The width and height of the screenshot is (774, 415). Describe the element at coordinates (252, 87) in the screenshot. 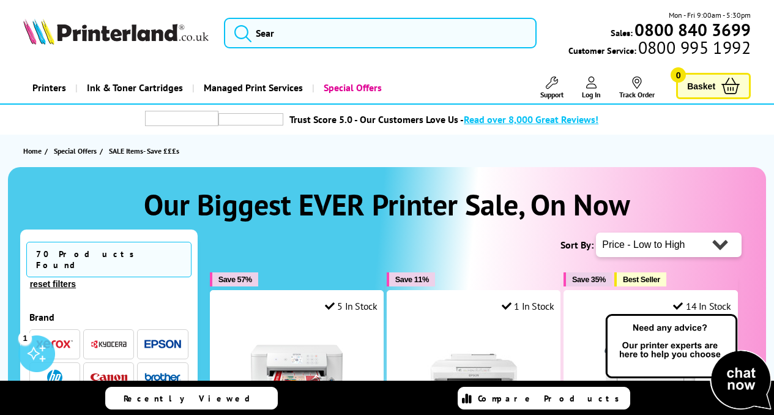

I see `a: Managed Print Services` at that location.